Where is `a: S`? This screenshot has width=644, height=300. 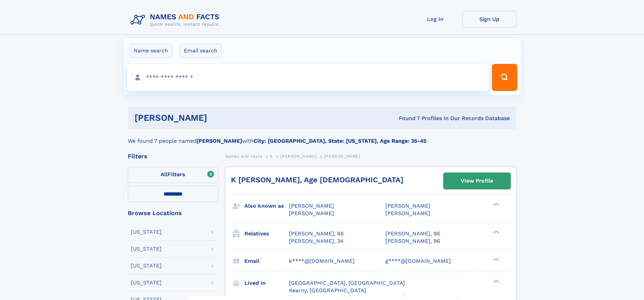 a: S is located at coordinates (271, 156).